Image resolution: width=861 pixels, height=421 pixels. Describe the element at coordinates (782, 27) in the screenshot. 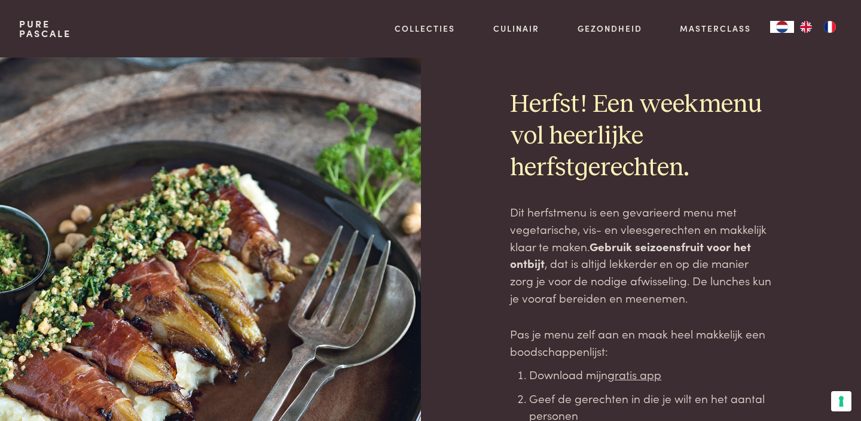

I see `div: Language` at that location.